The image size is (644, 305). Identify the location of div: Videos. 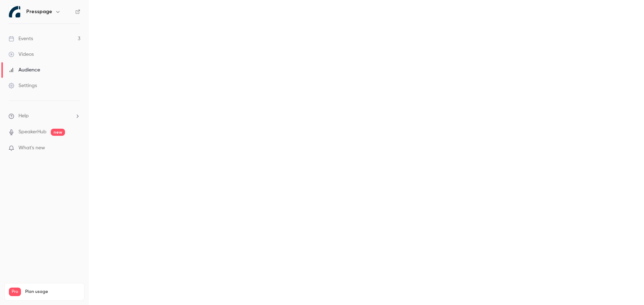
(21, 54).